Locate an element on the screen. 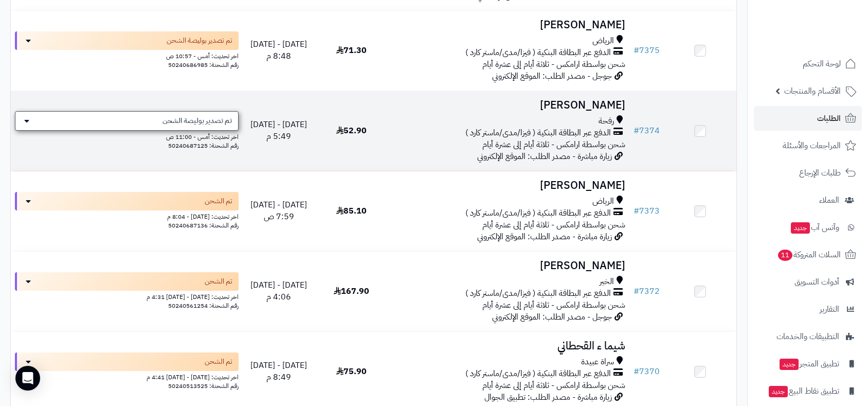 The height and width of the screenshot is (406, 868). span: التقارير is located at coordinates (829, 309).